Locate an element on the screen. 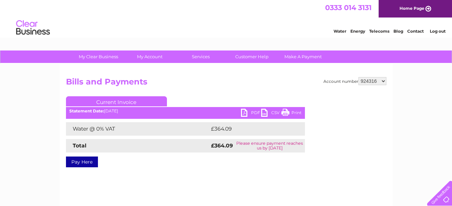 This screenshot has width=452, height=206. a: Blog is located at coordinates (398, 31).